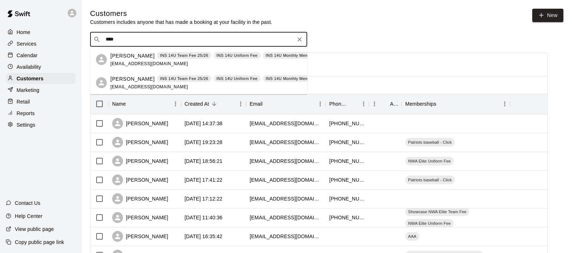  Describe the element at coordinates (26, 44) in the screenshot. I see `p: Services` at that location.